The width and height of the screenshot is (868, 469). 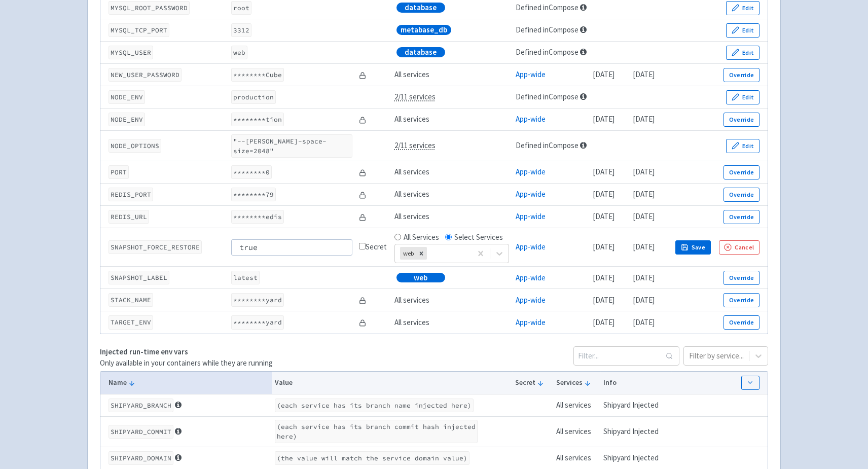 What do you see at coordinates (139, 30) in the screenshot?
I see `code: MYSQL_TCP_PORT` at bounding box center [139, 30].